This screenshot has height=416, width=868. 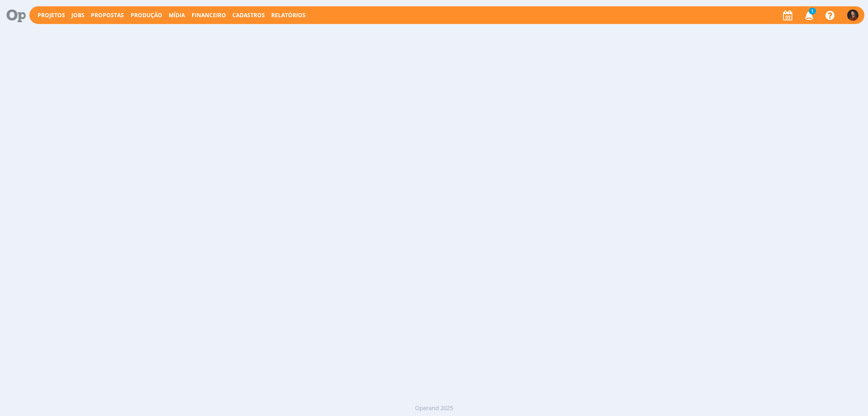 What do you see at coordinates (209, 16) in the screenshot?
I see `button: Financeiro` at bounding box center [209, 16].